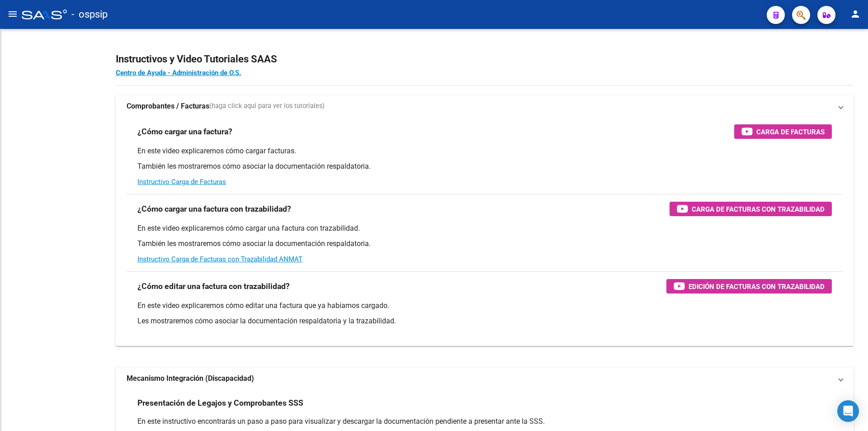 Image resolution: width=868 pixels, height=431 pixels. Describe the element at coordinates (191, 379) in the screenshot. I see `strong: Mecanismo Integración (Discapacidad)` at that location.